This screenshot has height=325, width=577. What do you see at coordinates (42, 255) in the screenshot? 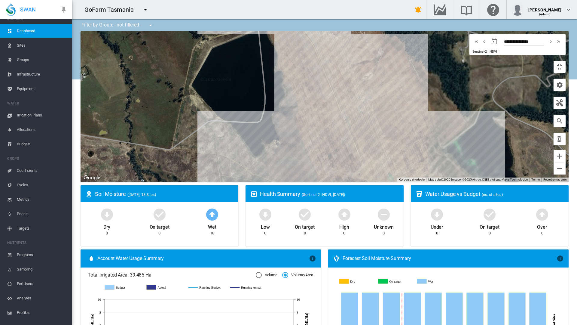
I see `span: Programs` at bounding box center [42, 255].